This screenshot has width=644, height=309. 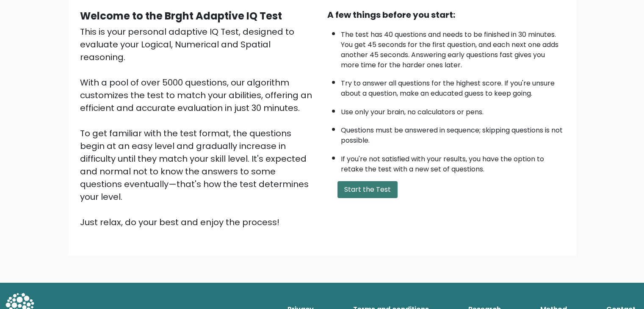 I want to click on li: Try to answer all questions for the highest score. If you're unsure about a question, make an edu..., so click(x=453, y=86).